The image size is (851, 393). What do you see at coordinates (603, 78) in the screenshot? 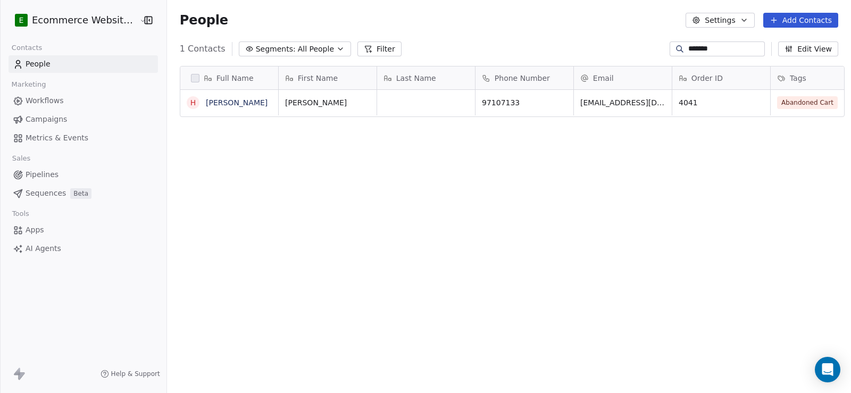
I see `span: Email` at bounding box center [603, 78].